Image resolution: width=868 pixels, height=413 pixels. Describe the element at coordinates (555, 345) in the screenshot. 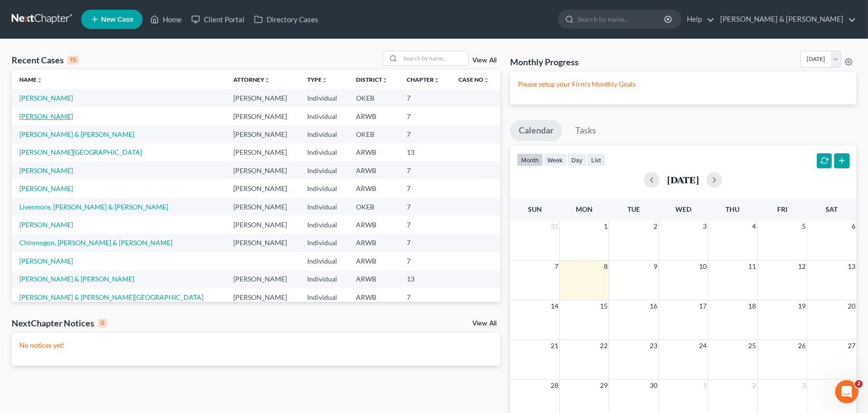

I see `span: 21` at that location.